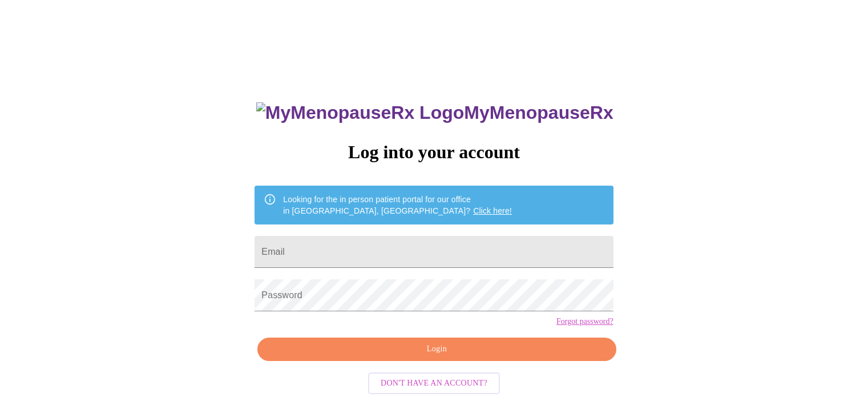  Describe the element at coordinates (434, 152) in the screenshot. I see `h3: Log into your account` at that location.